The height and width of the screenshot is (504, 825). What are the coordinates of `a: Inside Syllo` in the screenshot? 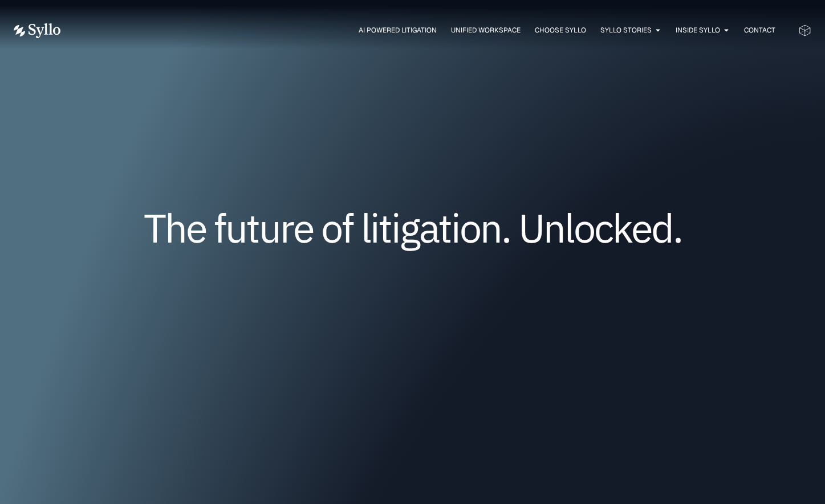 It's located at (698, 30).